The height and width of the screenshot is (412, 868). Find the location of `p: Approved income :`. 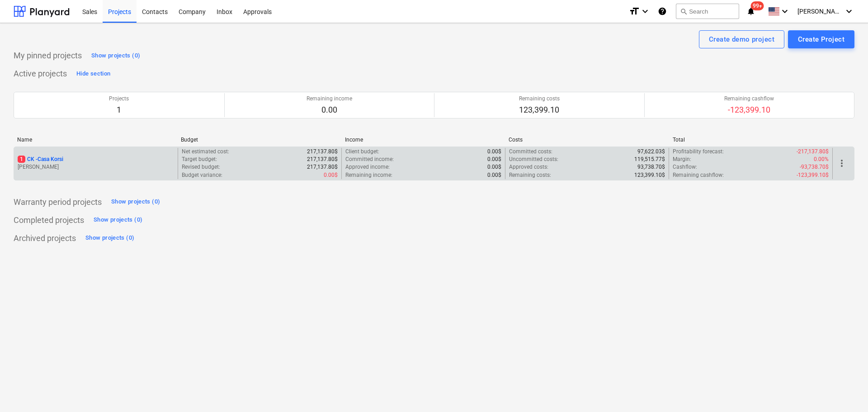

p: Approved income : is located at coordinates (367, 167).